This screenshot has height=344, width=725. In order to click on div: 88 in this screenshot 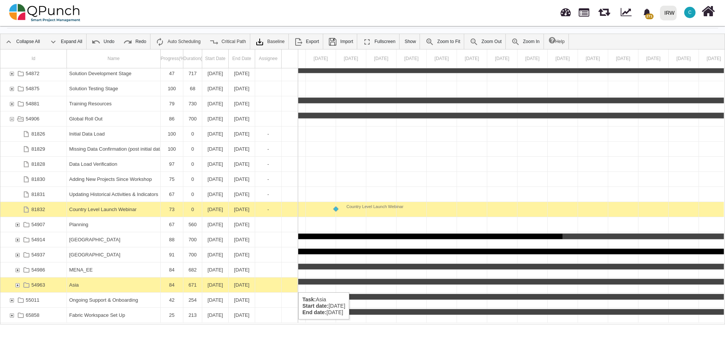, I will do `click(172, 240)`.